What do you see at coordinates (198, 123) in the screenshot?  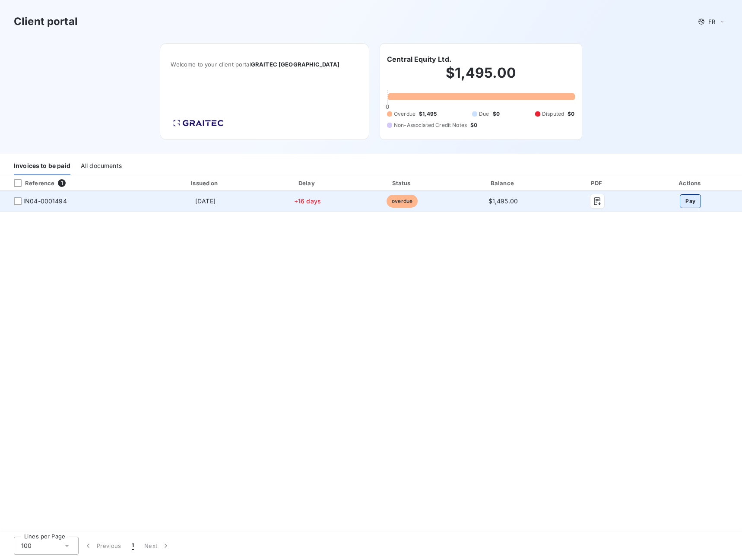 I see `img: Company logo` at bounding box center [198, 123].